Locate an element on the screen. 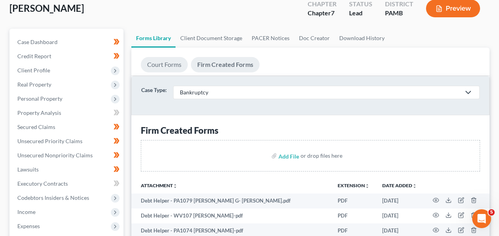  span: Case Dashboard is located at coordinates (37, 42).